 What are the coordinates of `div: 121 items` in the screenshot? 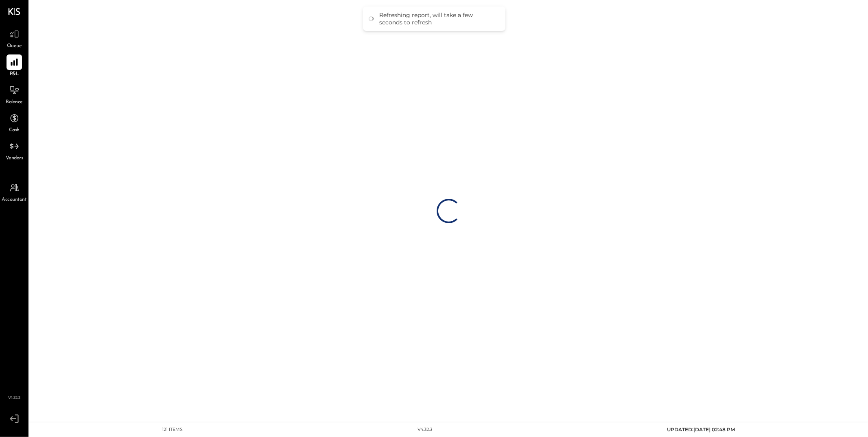 It's located at (172, 430).